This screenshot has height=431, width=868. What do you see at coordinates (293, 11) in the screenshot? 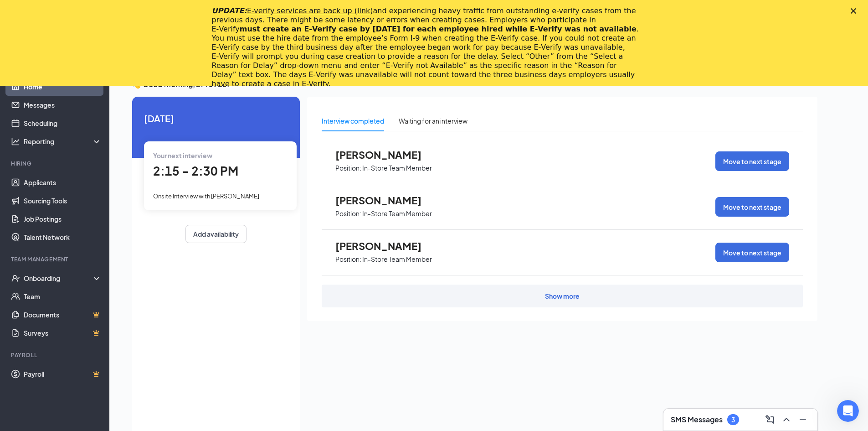
I see `i: UPDATE:` at bounding box center [293, 11].